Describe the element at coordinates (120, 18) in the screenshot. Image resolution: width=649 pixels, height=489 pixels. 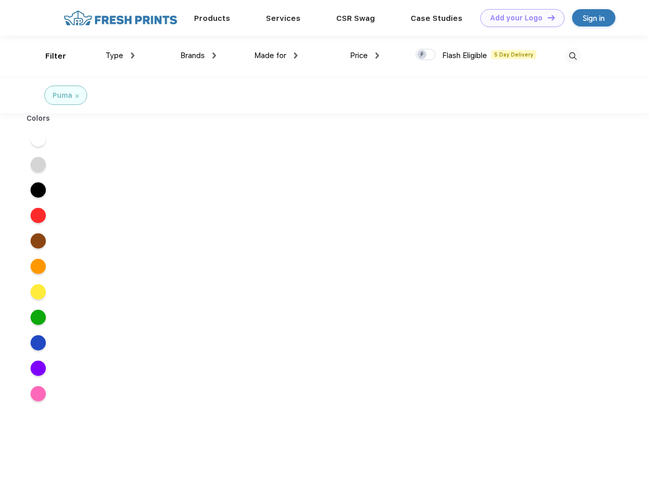
I see `img: fo%20logo%202.webp` at that location.